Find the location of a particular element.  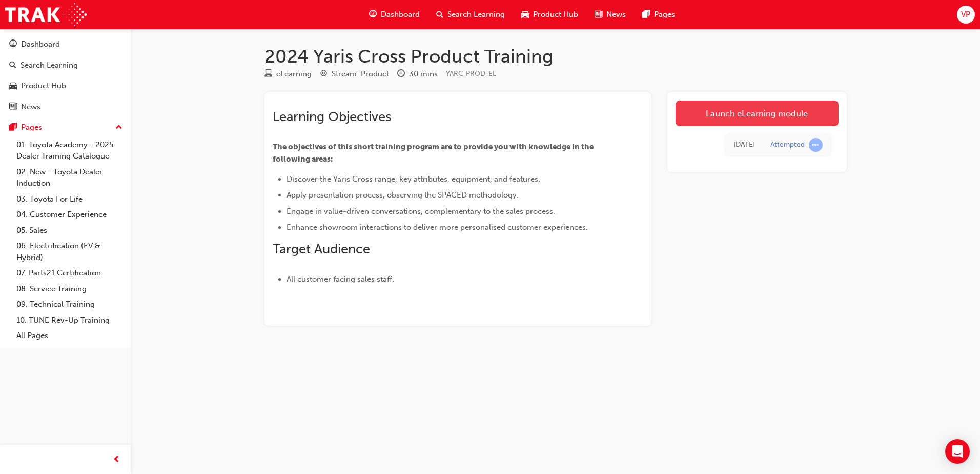

h1: 2024 Yaris Cross Product Training is located at coordinates (556, 56).